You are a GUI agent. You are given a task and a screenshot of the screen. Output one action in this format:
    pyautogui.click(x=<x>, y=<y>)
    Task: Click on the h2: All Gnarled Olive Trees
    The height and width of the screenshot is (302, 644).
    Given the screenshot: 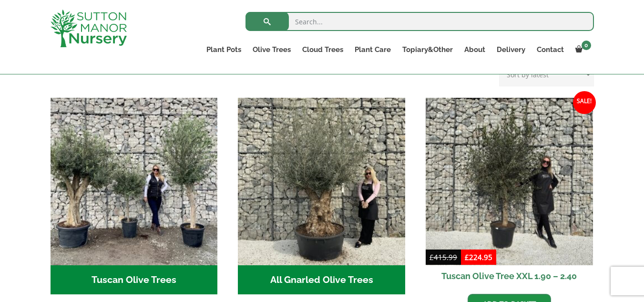 What is the action you would take?
    pyautogui.click(x=322, y=280)
    